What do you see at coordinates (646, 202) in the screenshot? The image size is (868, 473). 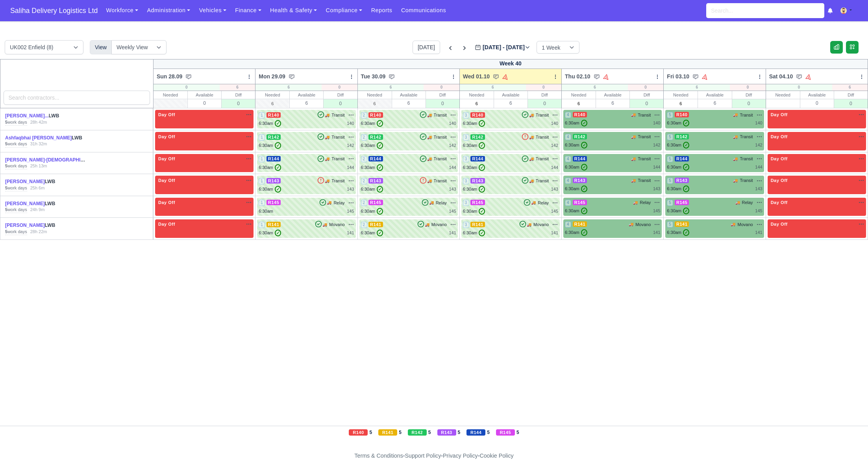 I see `span: Relay` at bounding box center [646, 202].